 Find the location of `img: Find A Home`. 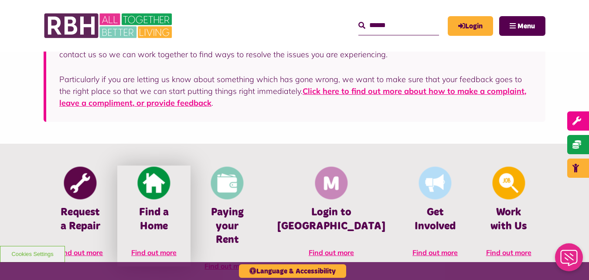

img: Find A Home is located at coordinates (154, 183).